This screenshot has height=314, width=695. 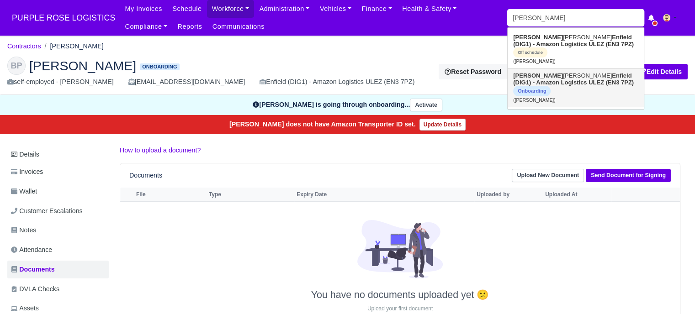 What do you see at coordinates (64, 18) in the screenshot?
I see `span: PURPLE ROSE LOGISTICS` at bounding box center [64, 18].